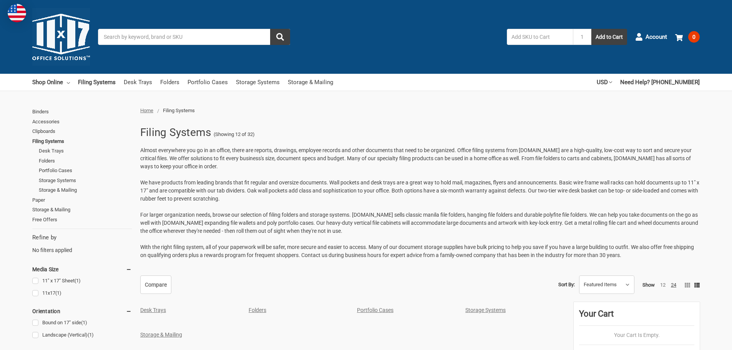  Describe the element at coordinates (82, 200) in the screenshot. I see `a: Paper` at that location.